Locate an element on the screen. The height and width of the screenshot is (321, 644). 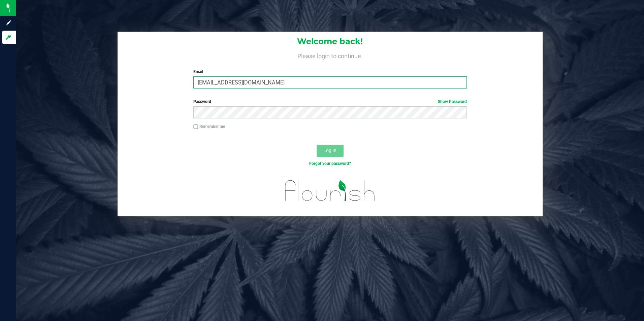
inline-svg: Log in is located at coordinates (9, 37).